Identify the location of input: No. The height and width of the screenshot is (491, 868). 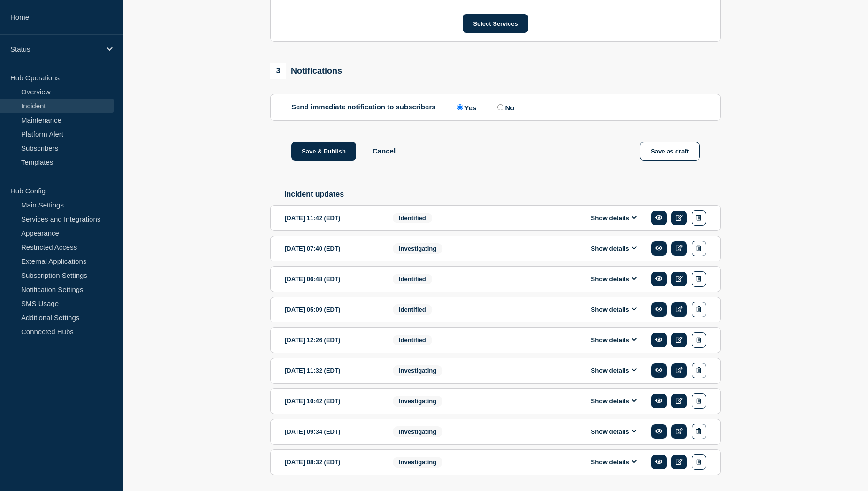
(500, 107).